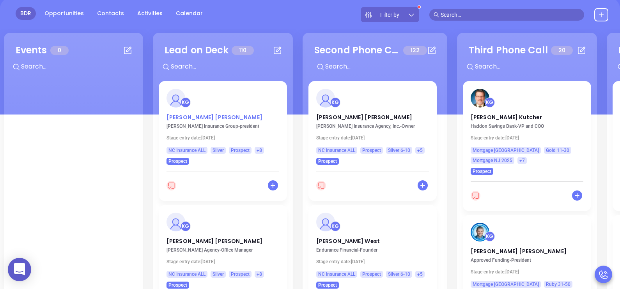 The image size is (620, 289). Describe the element at coordinates (527, 60) in the screenshot. I see `div: Third Phone Call20` at that location.